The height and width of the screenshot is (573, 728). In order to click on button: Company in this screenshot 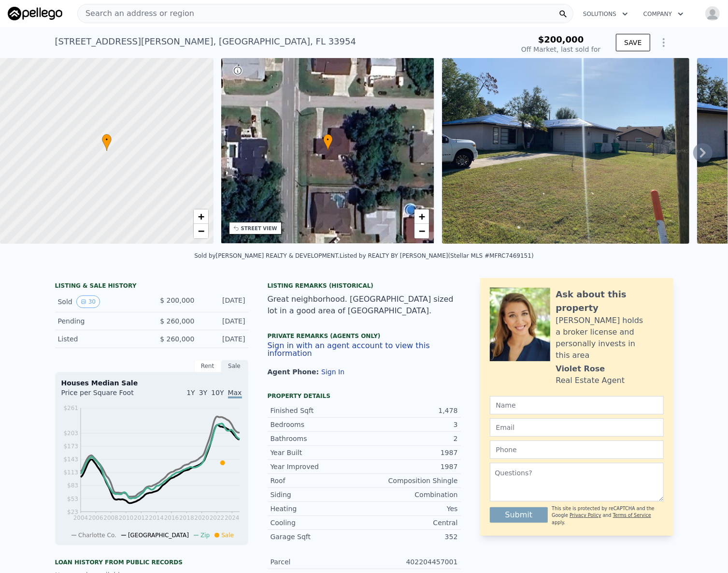, I will do `click(663, 14)`.